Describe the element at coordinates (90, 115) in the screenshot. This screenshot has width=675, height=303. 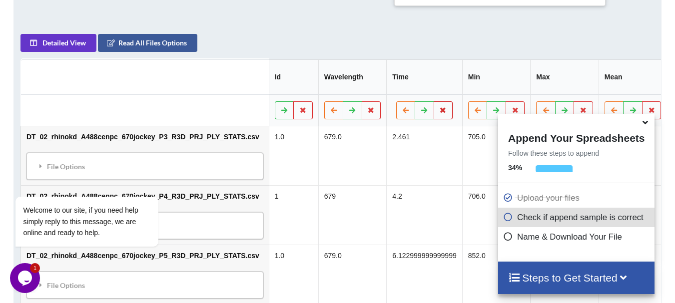
I see `div: Welcome to our site, if you need help simply reply to this message, we are online and ready to help.` at that location.